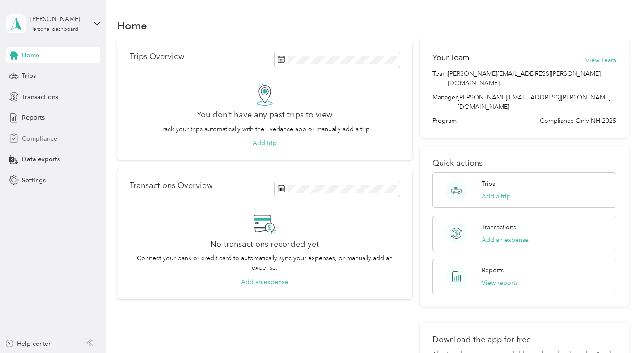  I want to click on p: Reports, so click(492, 270).